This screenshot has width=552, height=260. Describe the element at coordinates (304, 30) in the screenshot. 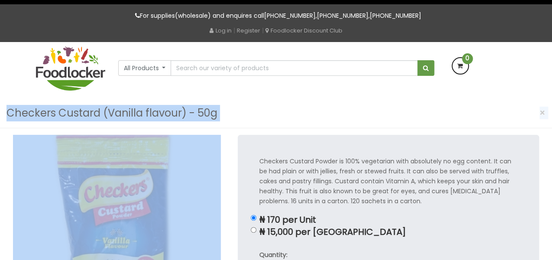

I see `a: Foodlocker Discount Club` at that location.